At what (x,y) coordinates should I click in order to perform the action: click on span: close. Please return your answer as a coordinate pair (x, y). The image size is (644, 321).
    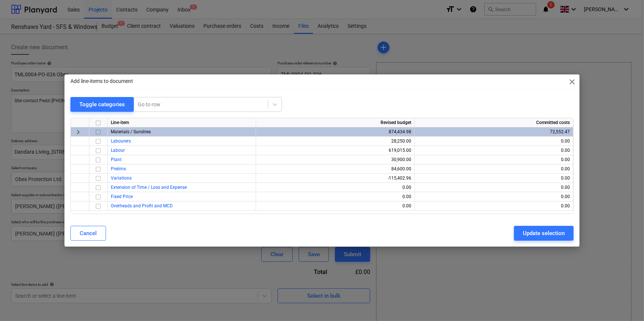
    Looking at the image, I should click on (572, 82).